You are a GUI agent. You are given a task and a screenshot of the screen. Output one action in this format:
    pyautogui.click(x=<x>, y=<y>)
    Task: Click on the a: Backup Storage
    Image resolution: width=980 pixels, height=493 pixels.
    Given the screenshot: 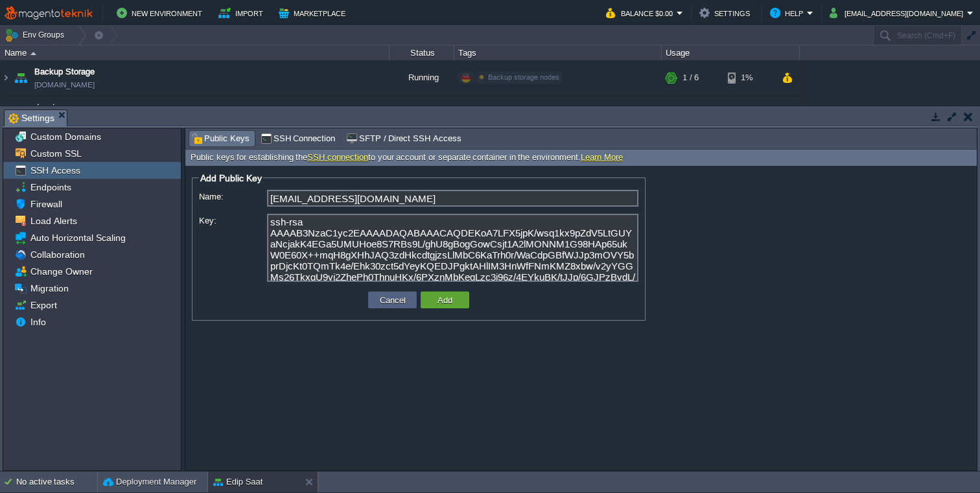 What is the action you would take?
    pyautogui.click(x=64, y=72)
    